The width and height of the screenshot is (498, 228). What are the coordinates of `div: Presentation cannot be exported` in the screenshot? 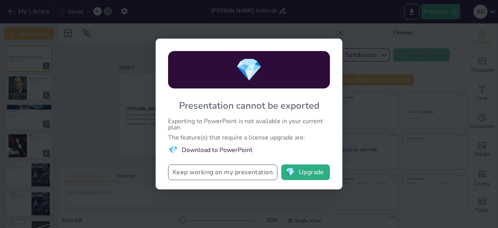 It's located at (249, 105).